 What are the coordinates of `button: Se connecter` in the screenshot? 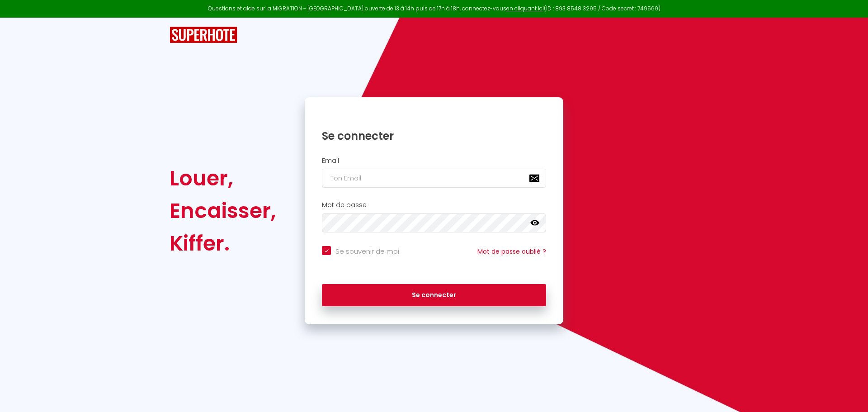 It's located at (434, 295).